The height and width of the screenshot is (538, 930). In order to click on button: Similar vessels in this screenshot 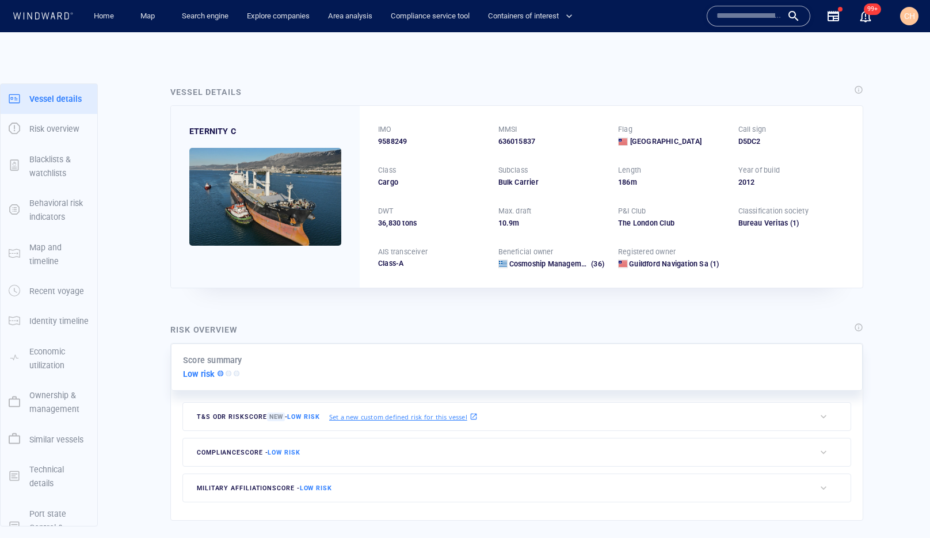, I will do `click(49, 440)`.